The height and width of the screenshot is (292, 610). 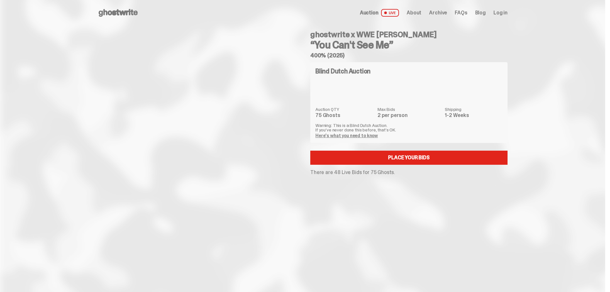 I want to click on dd: 1-2 Weeks, so click(x=473, y=115).